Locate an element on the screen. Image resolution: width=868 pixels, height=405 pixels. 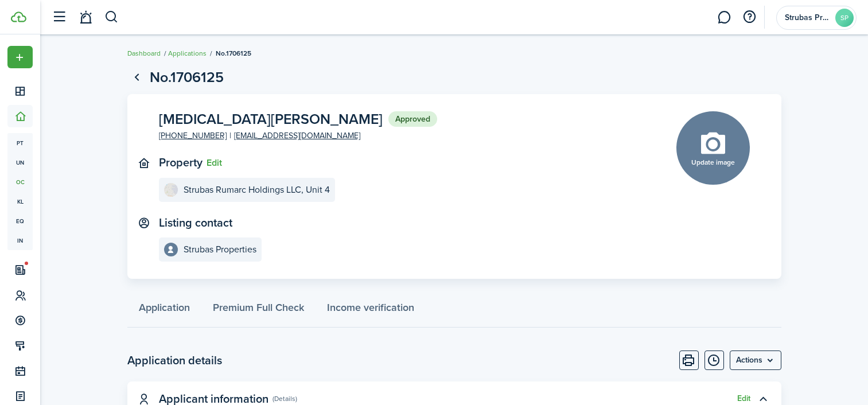
a: oc is located at coordinates (20, 182).